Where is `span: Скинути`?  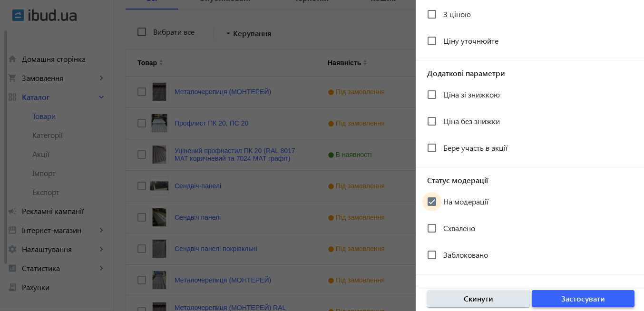
span: Скинути is located at coordinates (479, 299).